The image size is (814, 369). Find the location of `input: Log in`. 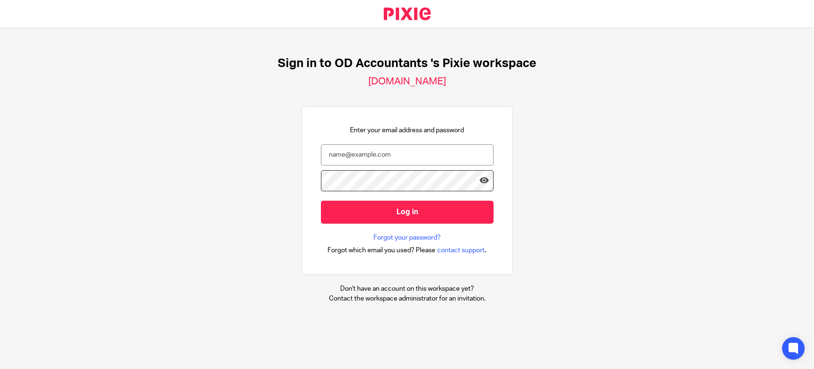

input: Log in is located at coordinates (407, 212).